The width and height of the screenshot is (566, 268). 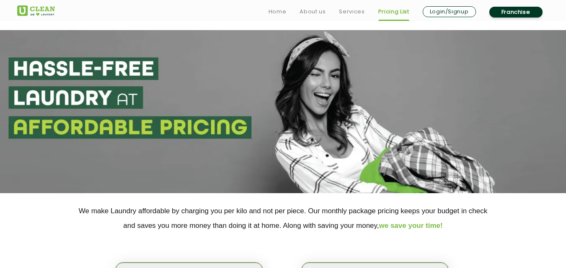 What do you see at coordinates (283, 219) in the screenshot?
I see `p: We make Laundry affordable by charging you per kilo and not per piece. Our monthly package pricin...` at bounding box center [283, 219].